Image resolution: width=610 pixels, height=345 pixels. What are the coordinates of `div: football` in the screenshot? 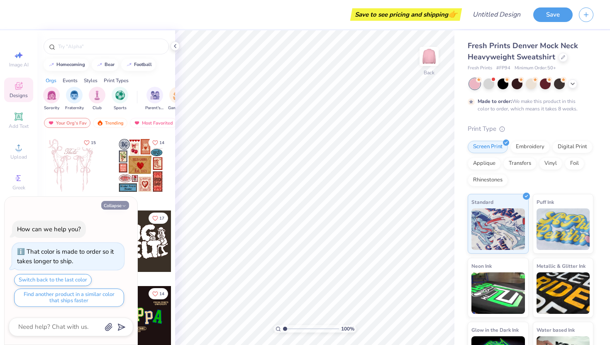 It's located at (143, 64).